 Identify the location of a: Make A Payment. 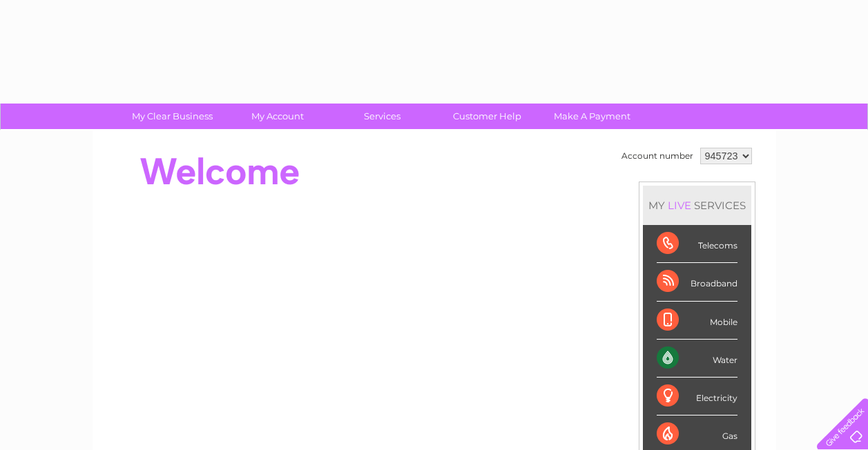
(591, 116).